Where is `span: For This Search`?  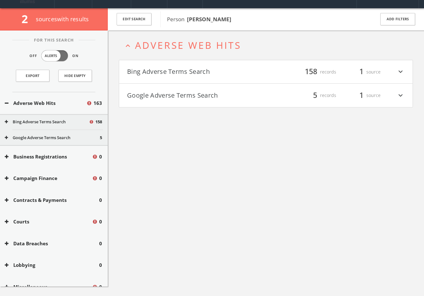
span: For This Search is located at coordinates (54, 40).